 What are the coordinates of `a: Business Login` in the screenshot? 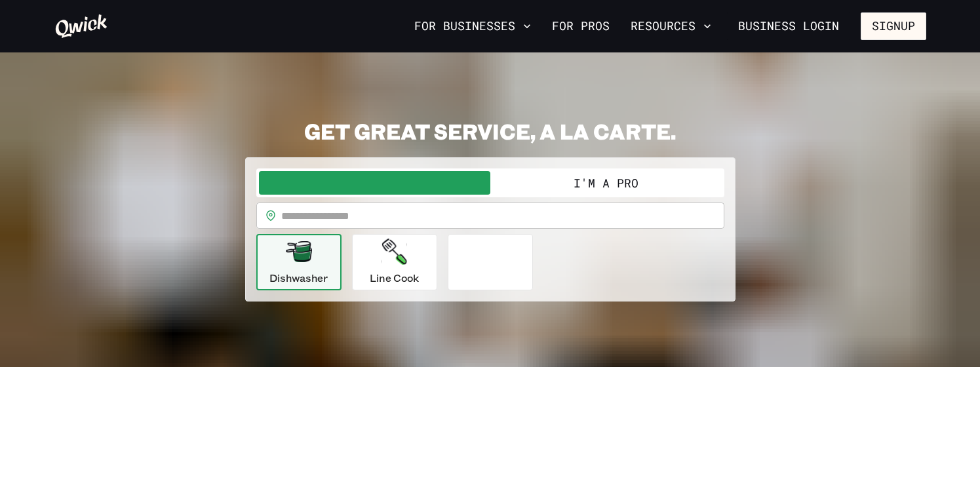 It's located at (789, 27).